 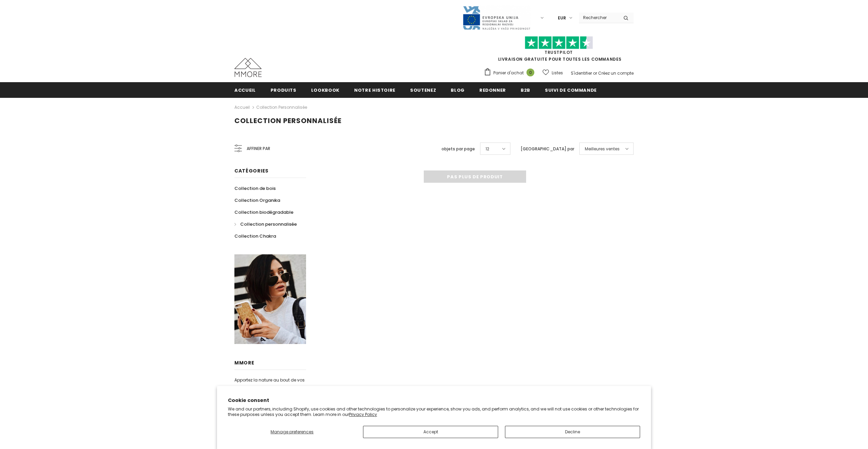 What do you see at coordinates (493, 90) in the screenshot?
I see `a: Redonner` at bounding box center [493, 90].